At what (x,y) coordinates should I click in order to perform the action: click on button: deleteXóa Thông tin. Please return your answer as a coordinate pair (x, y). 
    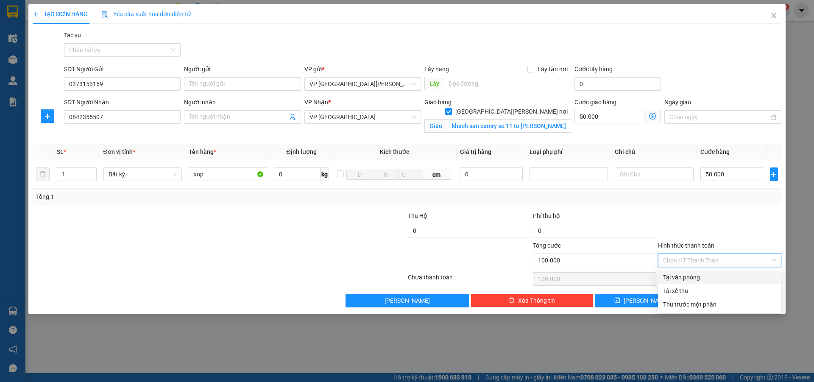
    Looking at the image, I should click on (532, 301).